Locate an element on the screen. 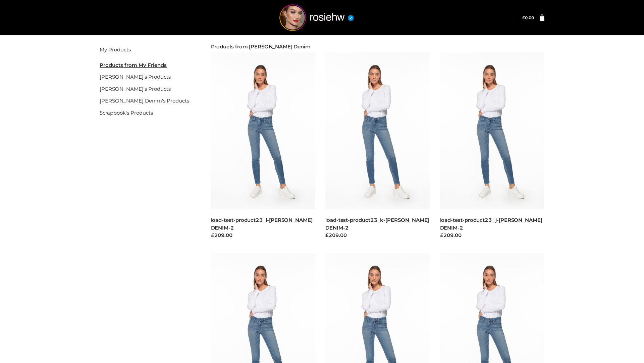 The height and width of the screenshot is (363, 644). a: My Products is located at coordinates (115, 49).